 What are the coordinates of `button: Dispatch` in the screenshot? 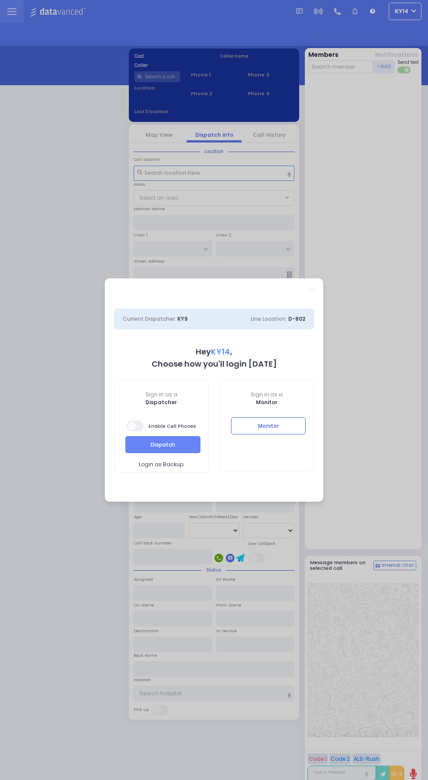 It's located at (163, 444).